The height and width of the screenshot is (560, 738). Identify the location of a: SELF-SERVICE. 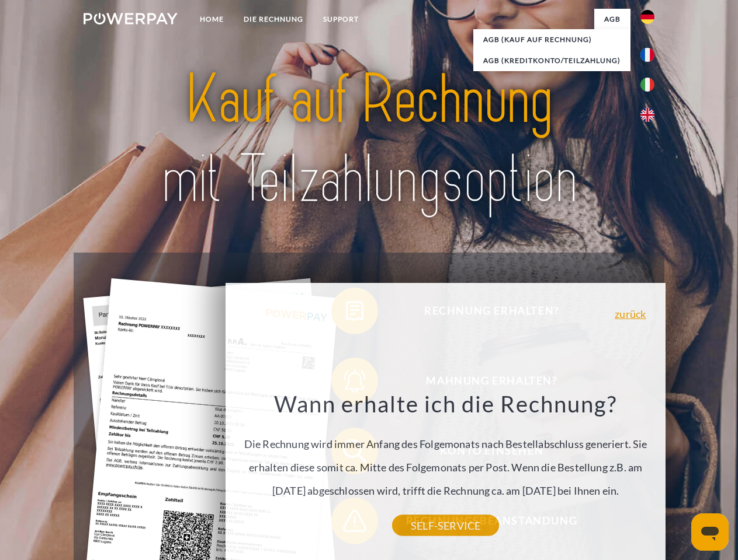
(445, 526).